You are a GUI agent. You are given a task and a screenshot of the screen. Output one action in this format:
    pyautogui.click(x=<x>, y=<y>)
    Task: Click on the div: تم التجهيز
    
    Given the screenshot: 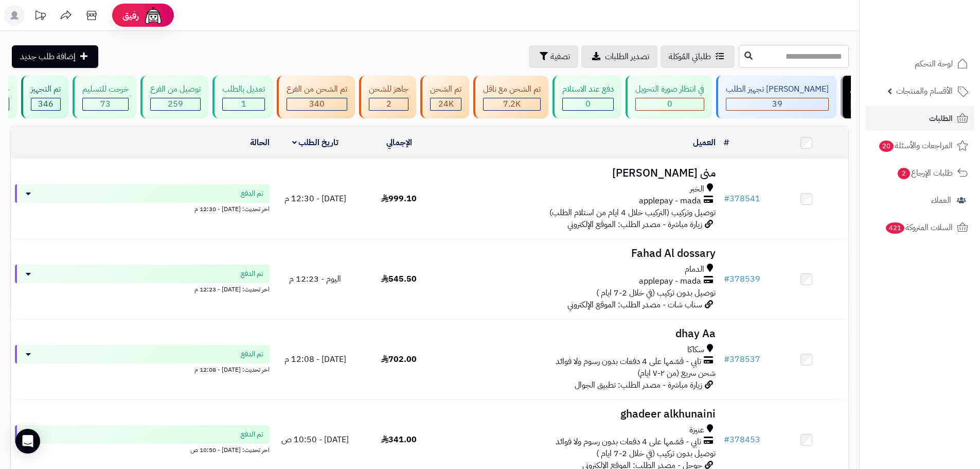 What is the action you would take?
    pyautogui.click(x=46, y=89)
    